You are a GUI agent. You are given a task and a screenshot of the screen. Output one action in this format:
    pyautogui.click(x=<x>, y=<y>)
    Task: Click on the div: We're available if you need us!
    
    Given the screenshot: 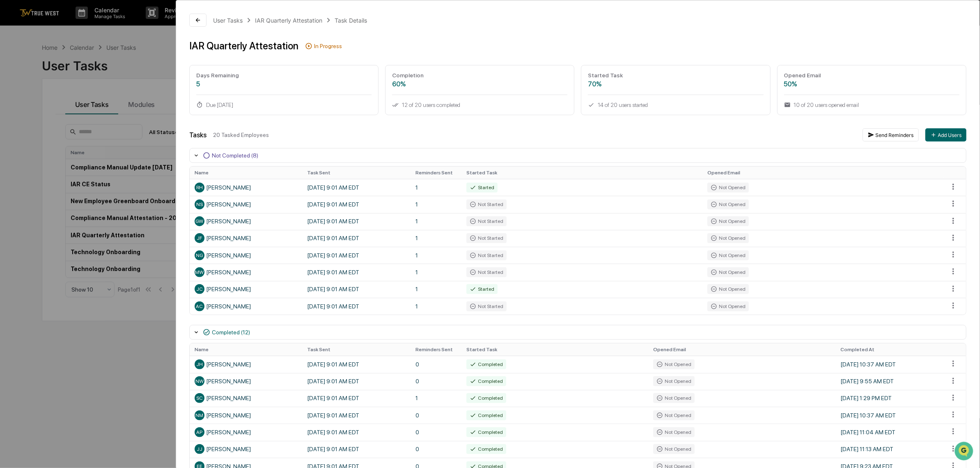 What is the action you would take?
    pyautogui.click(x=65, y=74)
    